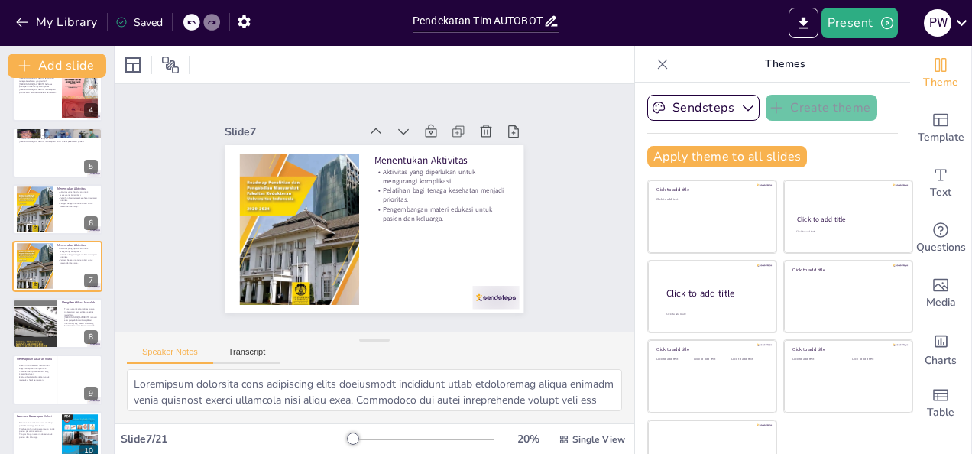 This screenshot has height=454, width=972. What do you see at coordinates (941, 128) in the screenshot?
I see `div: Add ready made slides` at bounding box center [941, 128].